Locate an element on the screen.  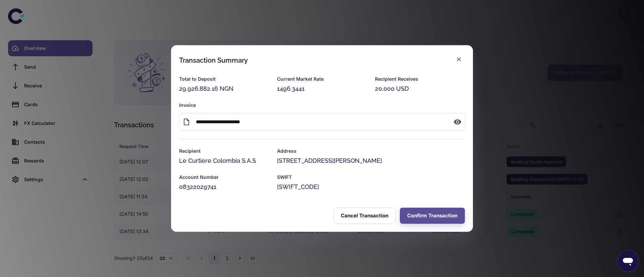
div: 1496.3441 is located at coordinates (322, 89).